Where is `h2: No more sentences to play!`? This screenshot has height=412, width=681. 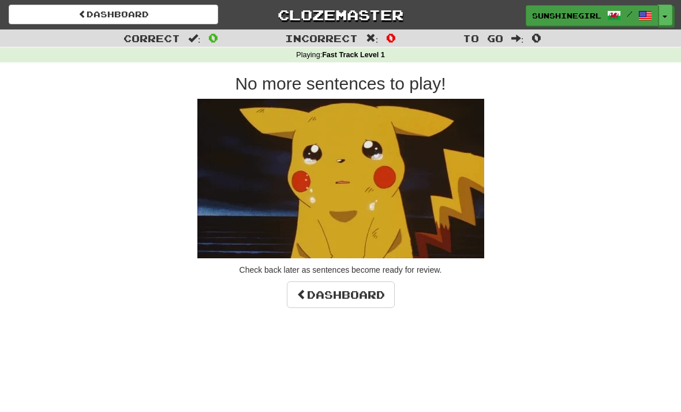
h2: No more sentences to play! is located at coordinates (341, 83).